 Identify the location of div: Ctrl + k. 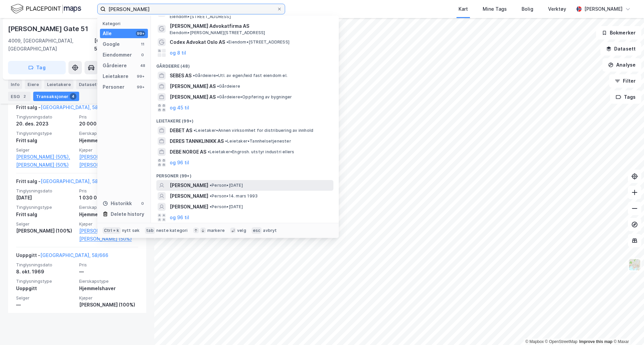
(112, 231).